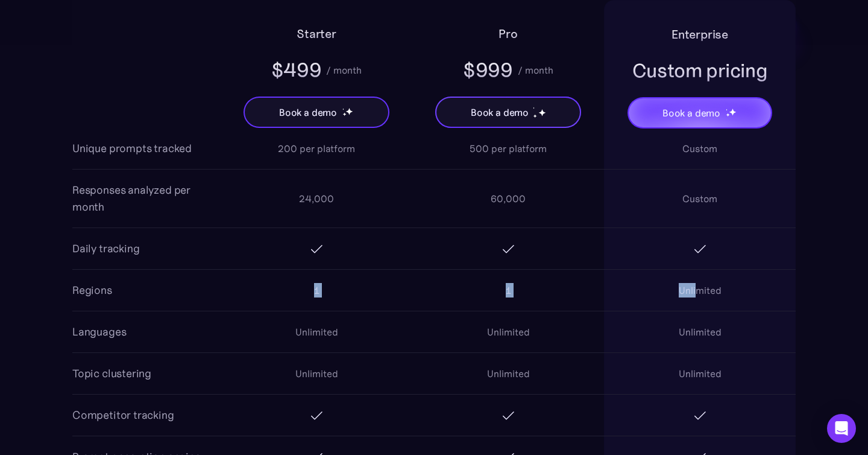  I want to click on h2: Pro, so click(508, 33).